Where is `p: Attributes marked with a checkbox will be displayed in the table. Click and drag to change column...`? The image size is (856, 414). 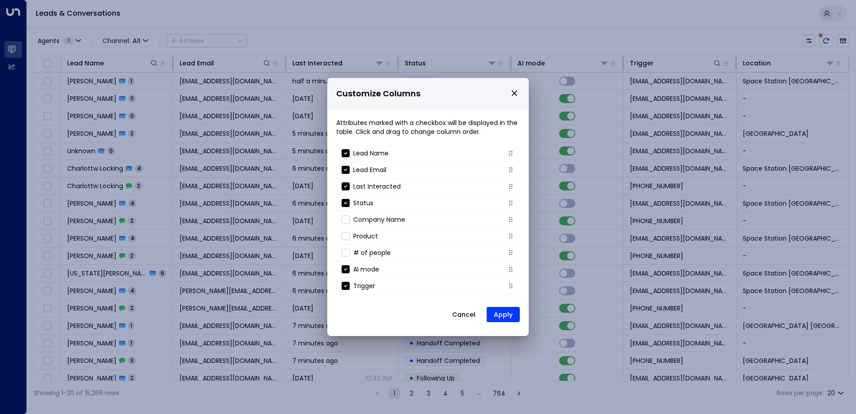 p: Attributes marked with a checkbox will be displayed in the table. Click and drag to change column... is located at coordinates (428, 127).